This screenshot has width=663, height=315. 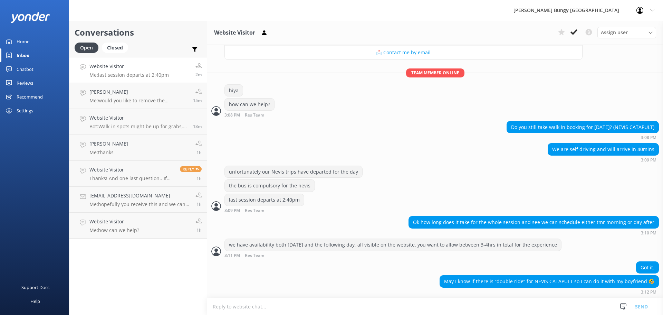 What do you see at coordinates (404, 53) in the screenshot?
I see `button: 📩 Contact me by email` at bounding box center [404, 53].